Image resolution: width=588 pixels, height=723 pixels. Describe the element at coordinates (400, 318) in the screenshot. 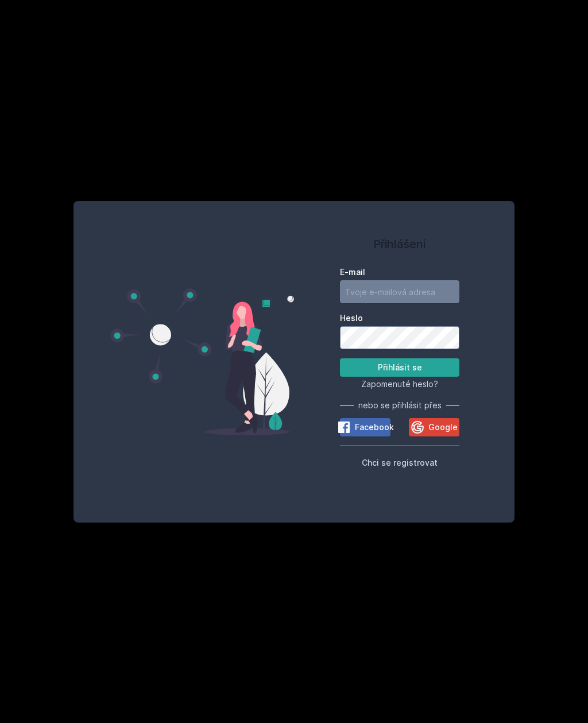

I see `label: Heslo` at that location.